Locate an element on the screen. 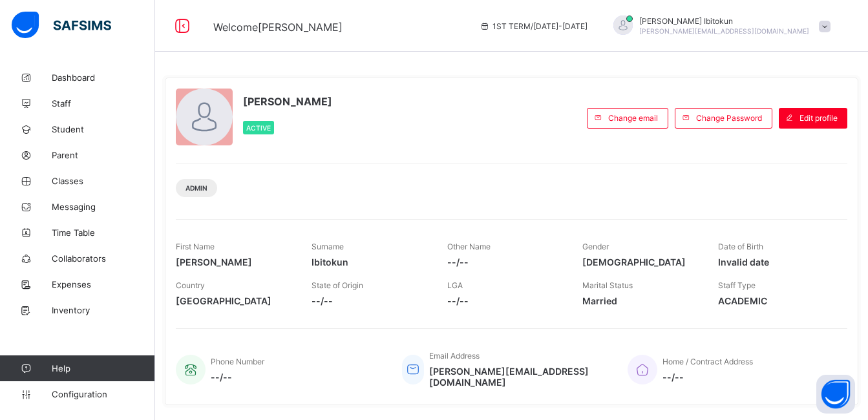  span: Dashboard is located at coordinates (104, 78).